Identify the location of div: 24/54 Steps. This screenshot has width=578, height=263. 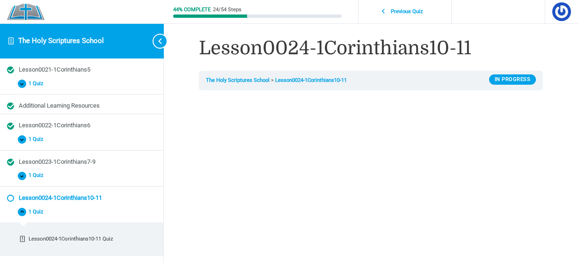
(227, 9).